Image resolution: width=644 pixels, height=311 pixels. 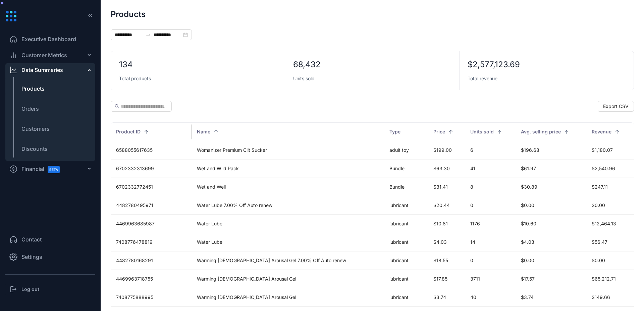 What do you see at coordinates (287, 132) in the screenshot?
I see `th: Name` at bounding box center [287, 132].